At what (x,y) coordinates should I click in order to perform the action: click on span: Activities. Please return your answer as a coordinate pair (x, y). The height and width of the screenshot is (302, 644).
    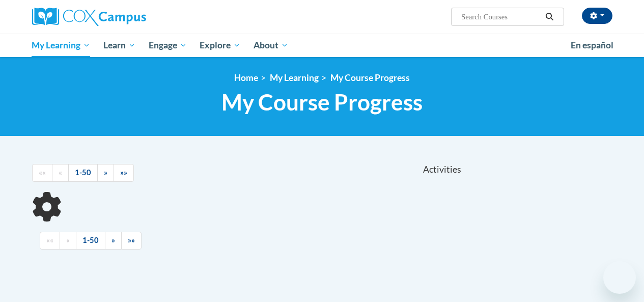
    Looking at the image, I should click on (442, 169).